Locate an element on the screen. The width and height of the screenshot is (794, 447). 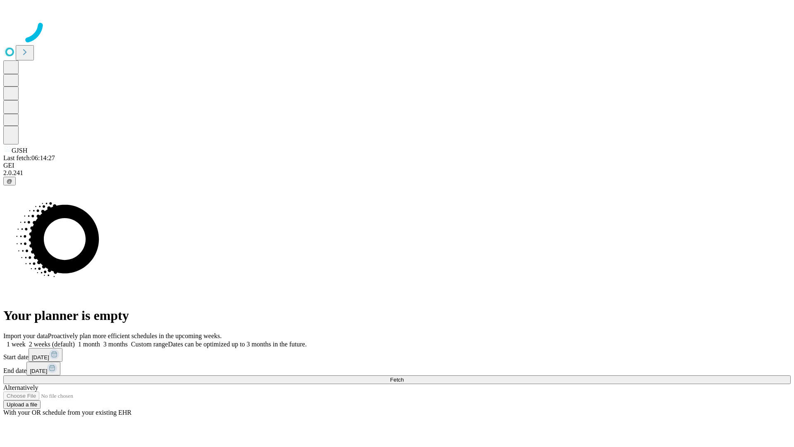
span: Import your data is located at coordinates (26, 335).